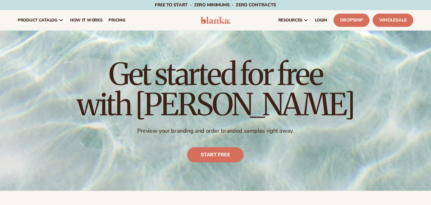 This screenshot has height=205, width=431. Describe the element at coordinates (41, 20) in the screenshot. I see `a: product catalog` at that location.